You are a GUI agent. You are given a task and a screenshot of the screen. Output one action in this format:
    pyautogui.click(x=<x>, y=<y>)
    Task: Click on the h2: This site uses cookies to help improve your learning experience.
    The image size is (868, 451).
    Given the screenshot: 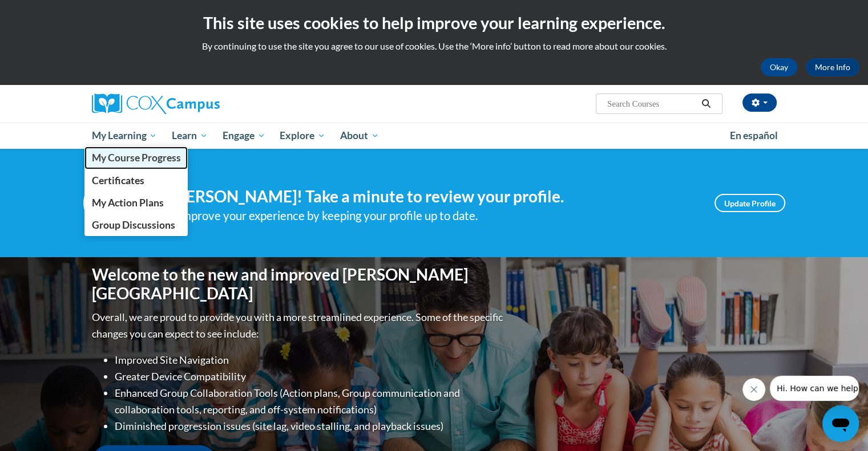 What is the action you would take?
    pyautogui.click(x=433, y=23)
    